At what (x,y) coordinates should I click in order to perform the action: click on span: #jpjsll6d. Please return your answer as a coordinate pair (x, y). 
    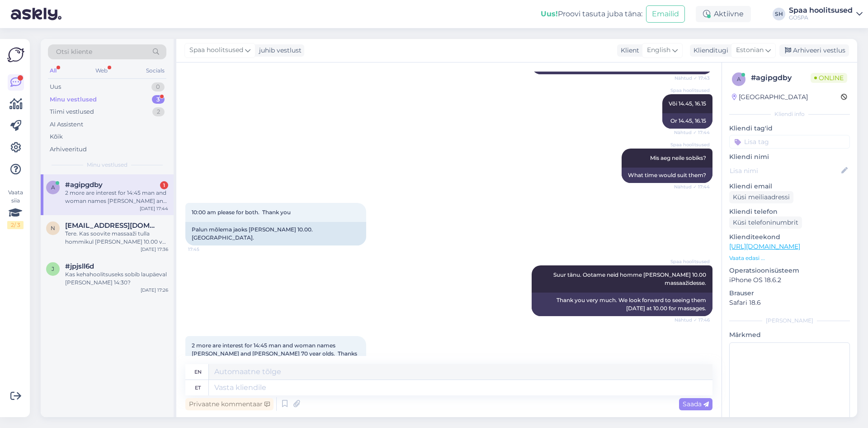
    Looking at the image, I should click on (80, 266).